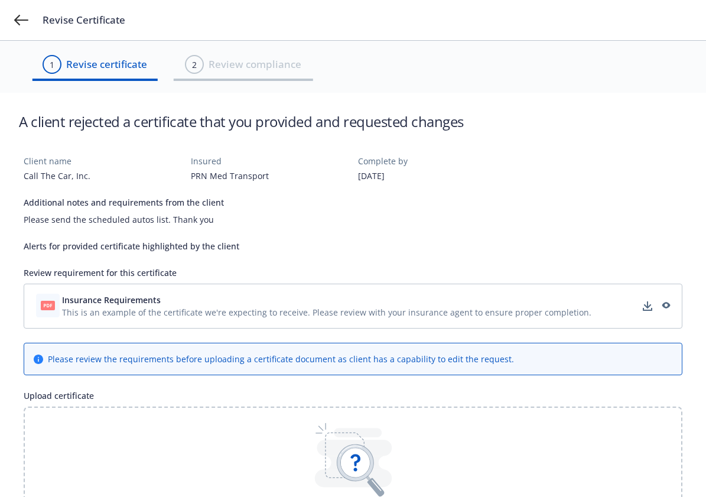 Image resolution: width=706 pixels, height=497 pixels. I want to click on div: PRN Med Transport, so click(270, 176).